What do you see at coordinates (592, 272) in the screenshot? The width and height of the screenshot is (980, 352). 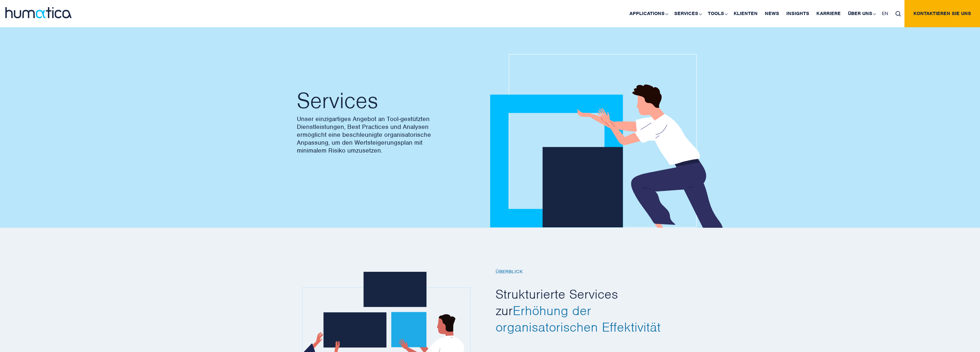 I see `h6: Überblick` at bounding box center [592, 272].